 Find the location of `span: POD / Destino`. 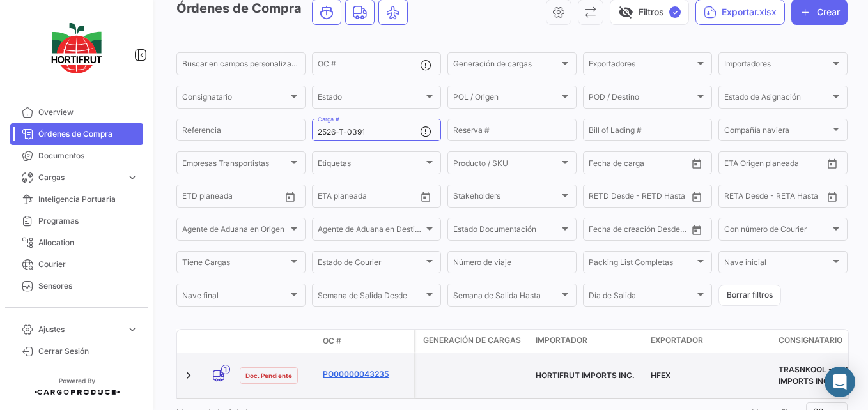

span: POD / Destino is located at coordinates (642, 99).